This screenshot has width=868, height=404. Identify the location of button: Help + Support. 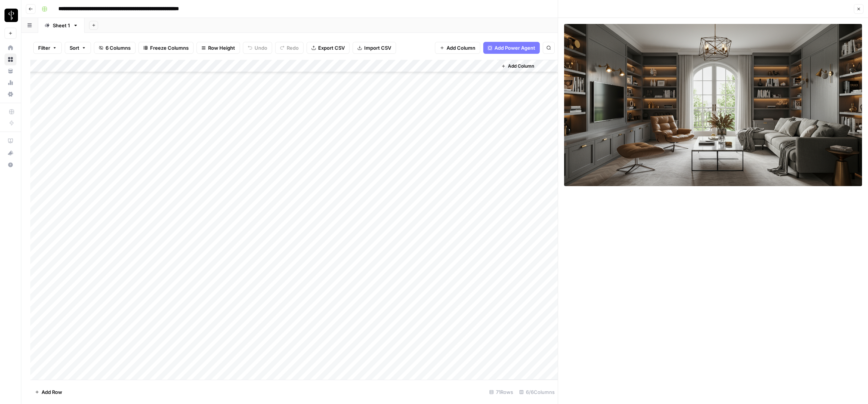
(10, 165).